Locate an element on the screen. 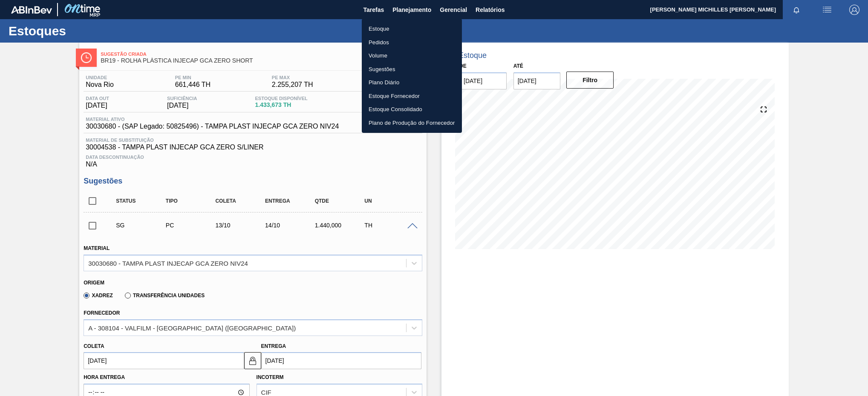 This screenshot has width=868, height=396. a: Estoque Fornecedor is located at coordinates (412, 96).